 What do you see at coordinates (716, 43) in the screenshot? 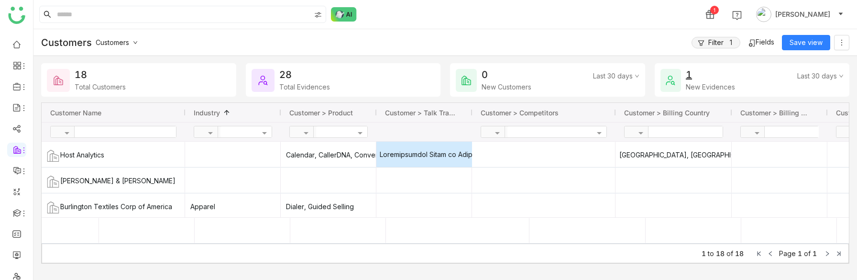
I see `button: Filter1` at bounding box center [716, 43].